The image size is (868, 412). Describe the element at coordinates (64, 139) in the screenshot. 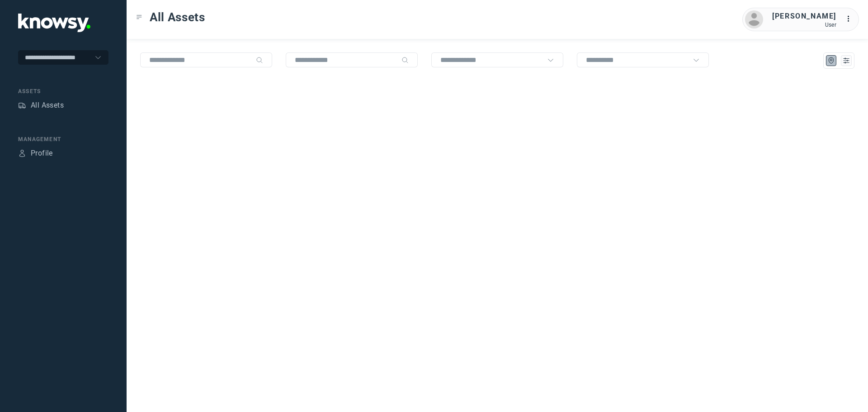

I see `div: Management` at that location.